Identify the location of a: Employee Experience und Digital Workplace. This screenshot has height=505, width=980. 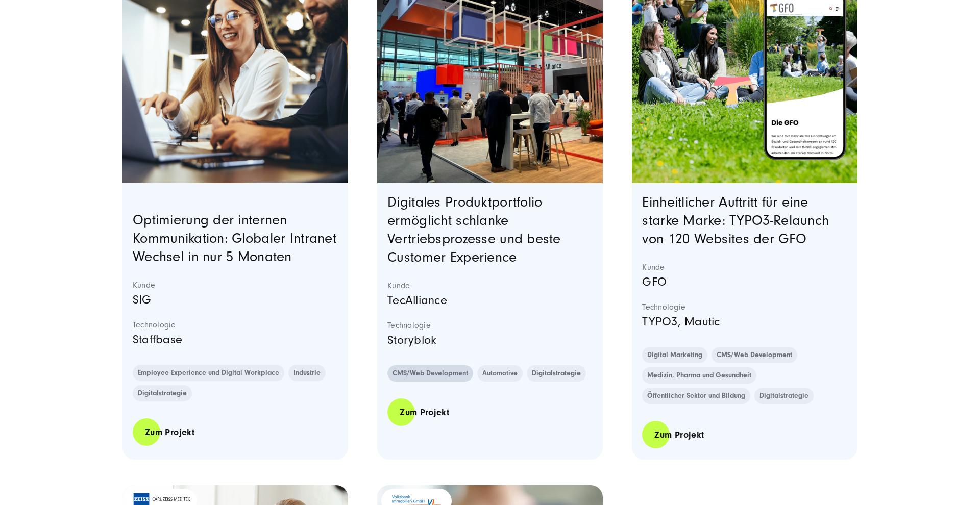
(208, 373).